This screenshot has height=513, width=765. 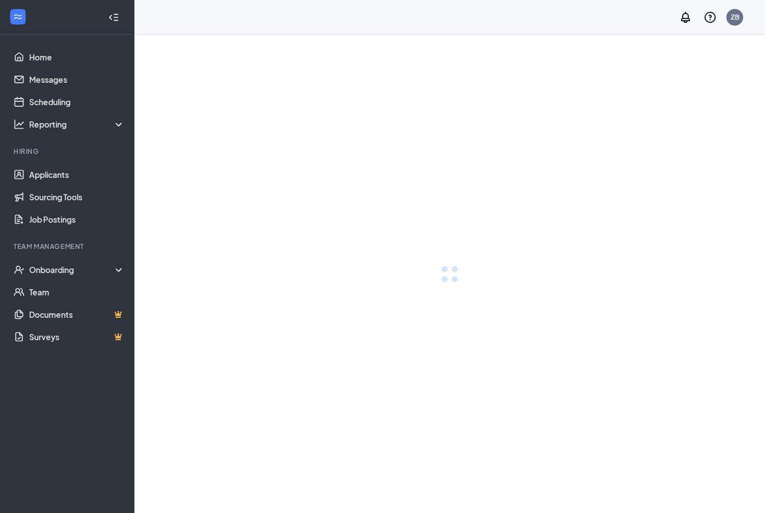 What do you see at coordinates (77, 102) in the screenshot?
I see `a: Scheduling` at bounding box center [77, 102].